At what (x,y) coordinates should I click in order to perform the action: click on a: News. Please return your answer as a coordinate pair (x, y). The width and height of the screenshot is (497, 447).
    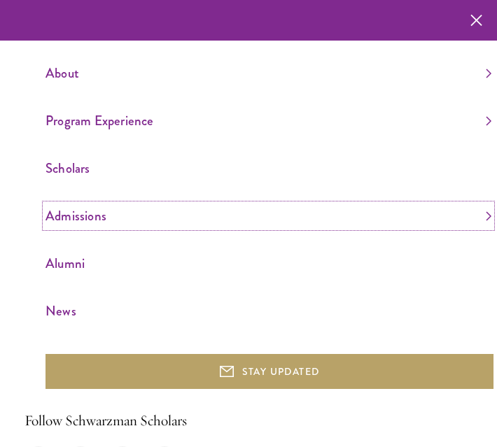
    Looking at the image, I should click on (268, 311).